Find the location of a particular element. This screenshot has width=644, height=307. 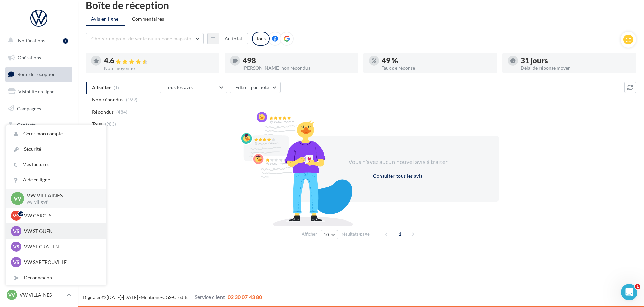

a: PLV et print personnalisable is located at coordinates (38, 178).